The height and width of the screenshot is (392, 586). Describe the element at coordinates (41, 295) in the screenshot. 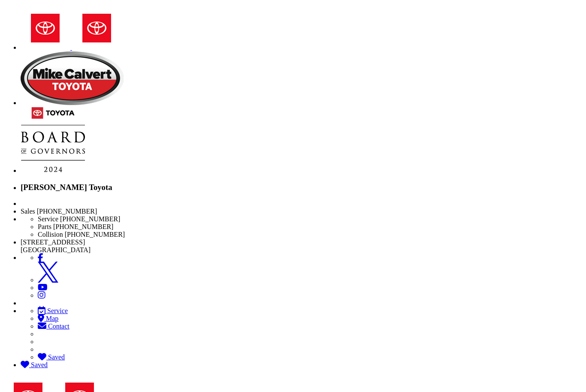

I see `a: Instagram: Click to visit our Instagram page` at that location.